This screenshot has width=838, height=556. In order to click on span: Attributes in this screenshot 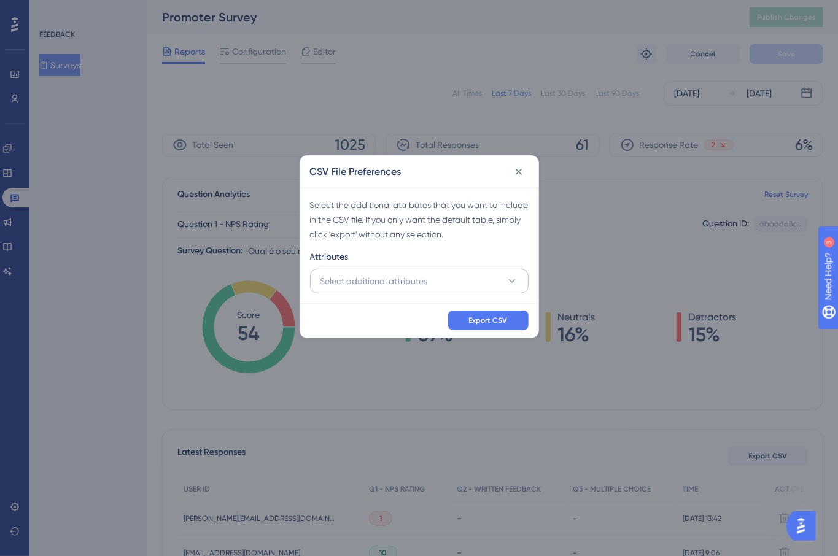, I will do `click(329, 257)`.